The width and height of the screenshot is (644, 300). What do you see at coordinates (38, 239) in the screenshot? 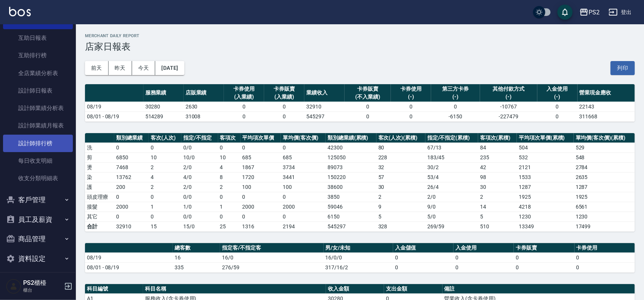
I see `button: 商品管理` at bounding box center [38, 239].